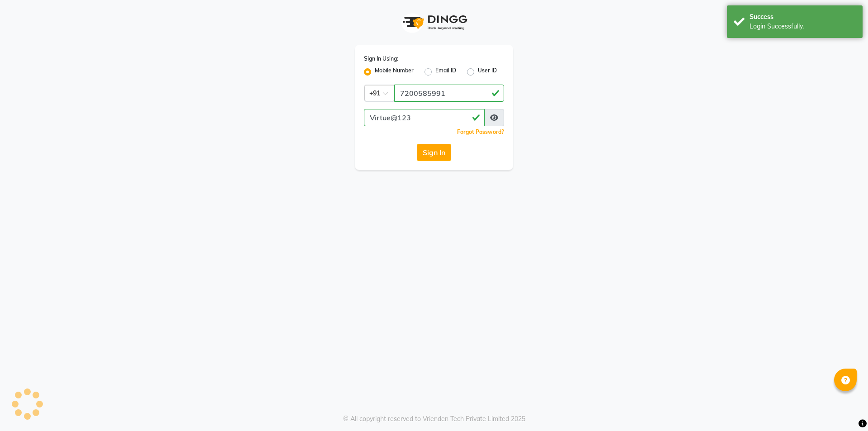 This screenshot has height=431, width=868. What do you see at coordinates (481, 132) in the screenshot?
I see `a: Forgot Password?` at bounding box center [481, 132].